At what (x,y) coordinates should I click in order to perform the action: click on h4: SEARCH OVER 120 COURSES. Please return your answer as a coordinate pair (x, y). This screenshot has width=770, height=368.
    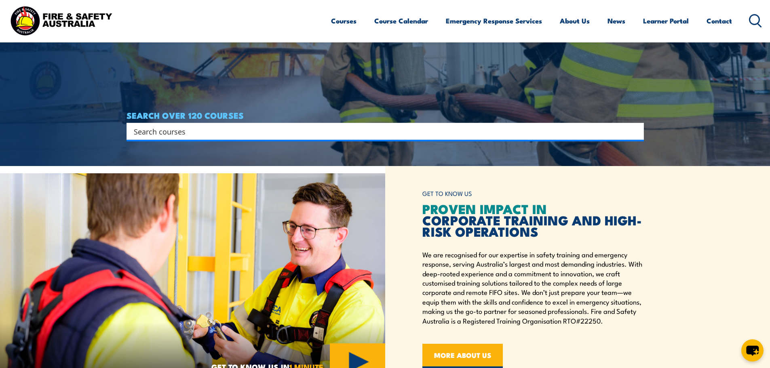
    Looking at the image, I should click on (385, 115).